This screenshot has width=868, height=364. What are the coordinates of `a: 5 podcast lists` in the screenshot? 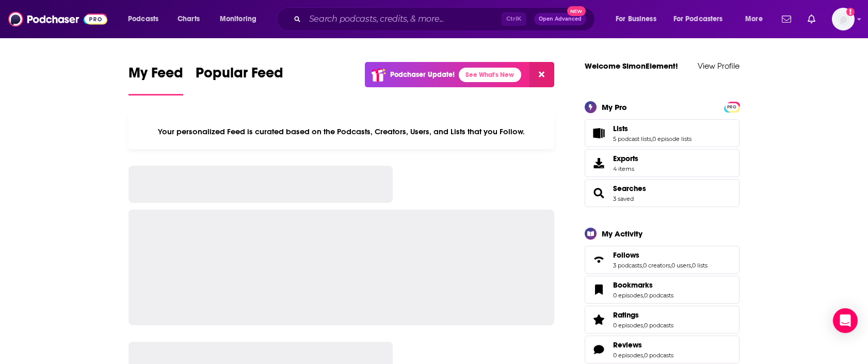 It's located at (632, 139).